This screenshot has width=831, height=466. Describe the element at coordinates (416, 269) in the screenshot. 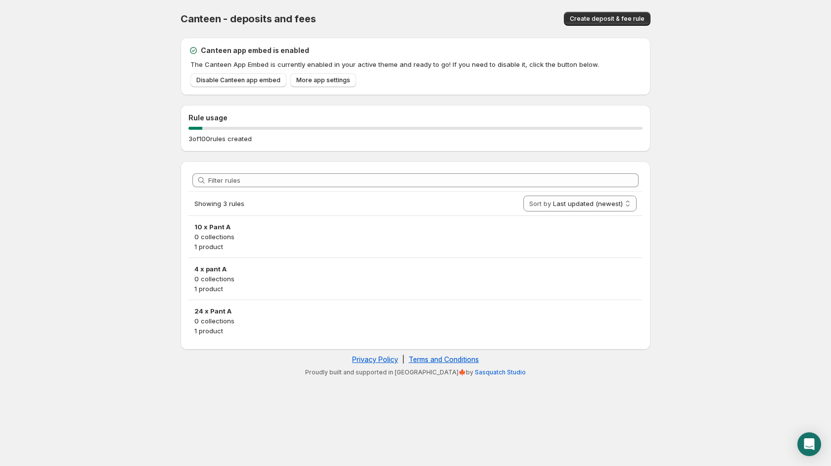

I see `h3: 4 x pant A` at that location.